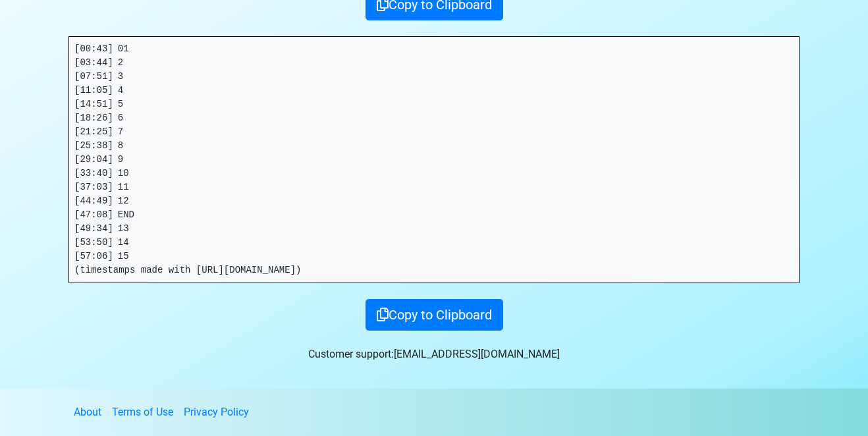 This screenshot has height=436, width=868. I want to click on button: Copy to Clipboard, so click(434, 315).